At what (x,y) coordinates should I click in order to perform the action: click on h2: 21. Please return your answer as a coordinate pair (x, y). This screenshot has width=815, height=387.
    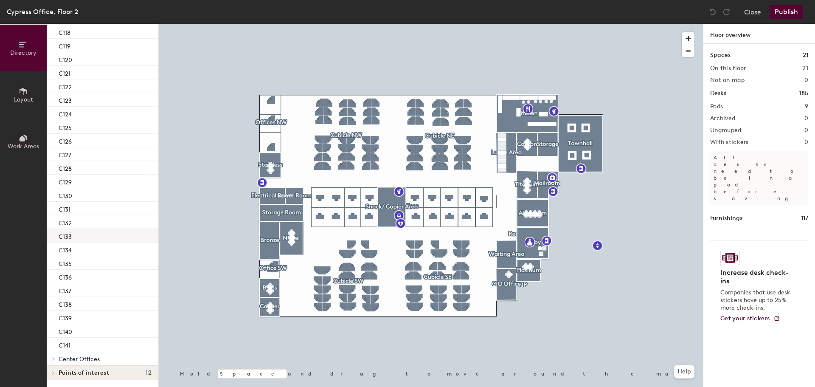
    Looking at the image, I should click on (805, 68).